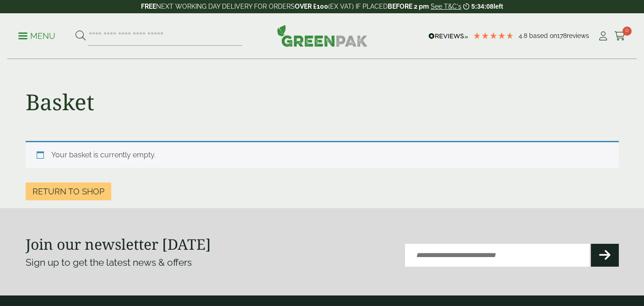 Image resolution: width=644 pixels, height=306 pixels. I want to click on div: 4.78 Stars, so click(493, 36).